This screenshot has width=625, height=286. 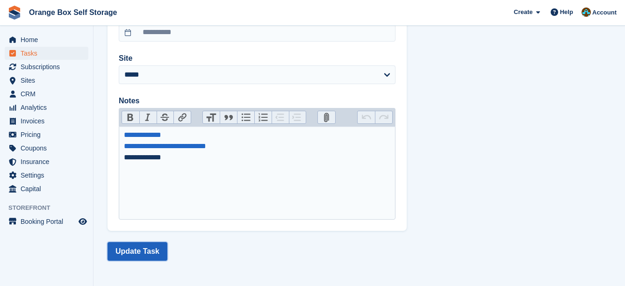 I want to click on button: Attach Files, so click(x=326, y=117).